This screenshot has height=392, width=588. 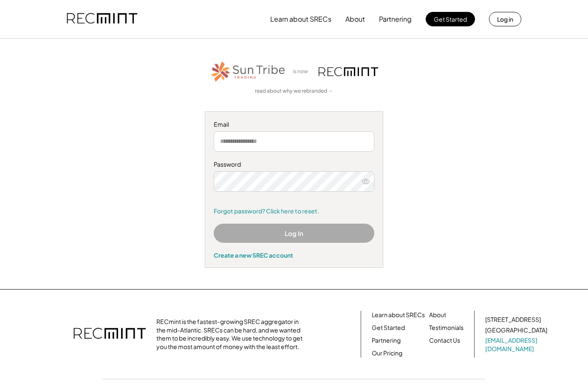 What do you see at coordinates (231, 334) in the screenshot?
I see `div: RECmint is the fastest-growing SREC aggregator in the mid-Atlantic. SRECs can be hard, and we wan...` at bounding box center [231, 334].